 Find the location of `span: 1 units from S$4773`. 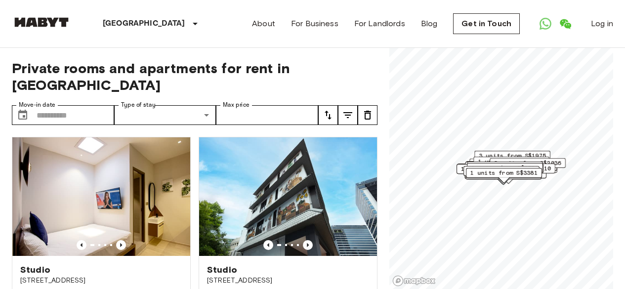

span: 1 units from S$4773 is located at coordinates (495, 169).